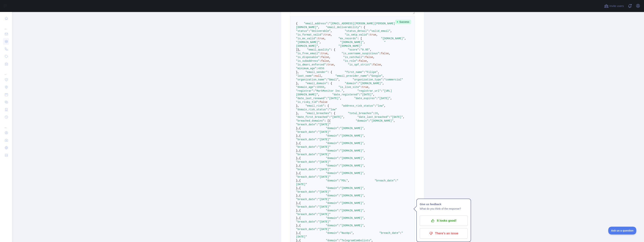  Describe the element at coordinates (315, 24) in the screenshot. I see `span: "email_address"` at that location.